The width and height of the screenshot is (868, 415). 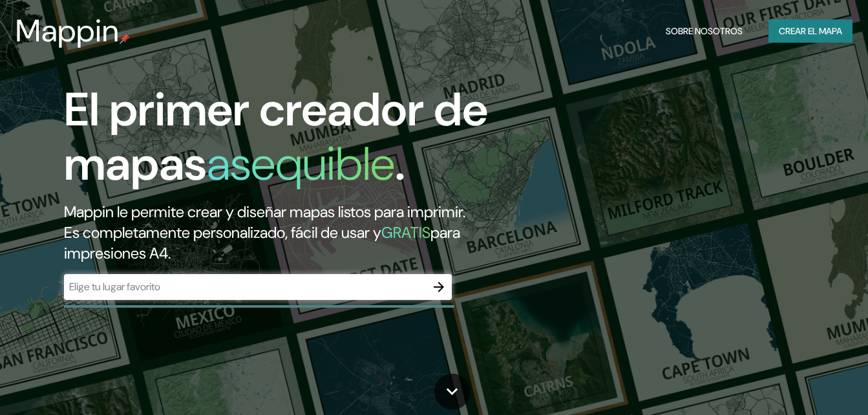 I want to click on font: Sobre nosotros, so click(x=704, y=31).